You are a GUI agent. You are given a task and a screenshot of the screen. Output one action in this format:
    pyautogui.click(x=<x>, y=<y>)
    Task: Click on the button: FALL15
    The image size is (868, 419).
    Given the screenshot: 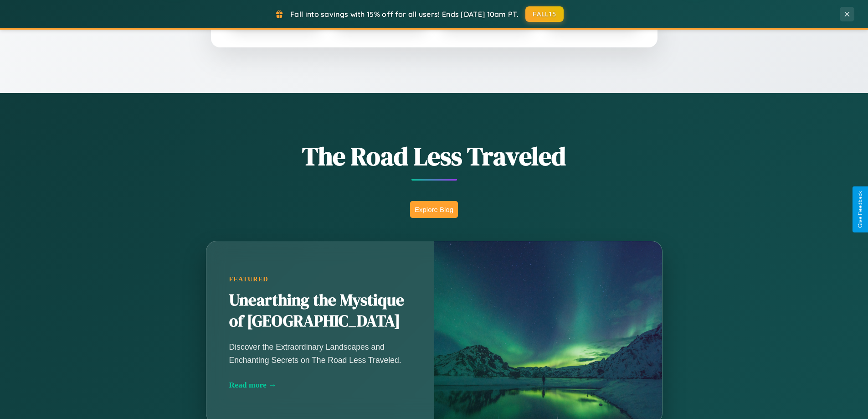 What is the action you would take?
    pyautogui.click(x=545, y=14)
    